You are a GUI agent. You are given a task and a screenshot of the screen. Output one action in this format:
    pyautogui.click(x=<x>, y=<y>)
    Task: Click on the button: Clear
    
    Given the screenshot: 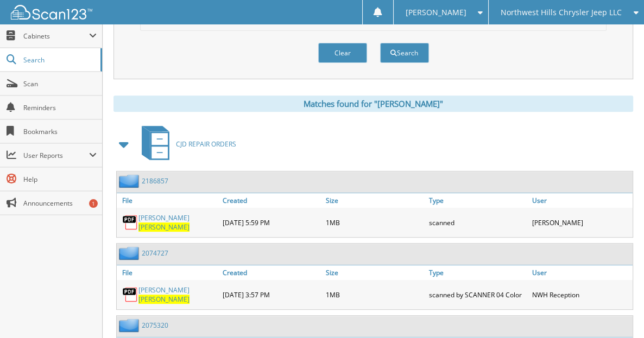 What is the action you would take?
    pyautogui.click(x=343, y=53)
    